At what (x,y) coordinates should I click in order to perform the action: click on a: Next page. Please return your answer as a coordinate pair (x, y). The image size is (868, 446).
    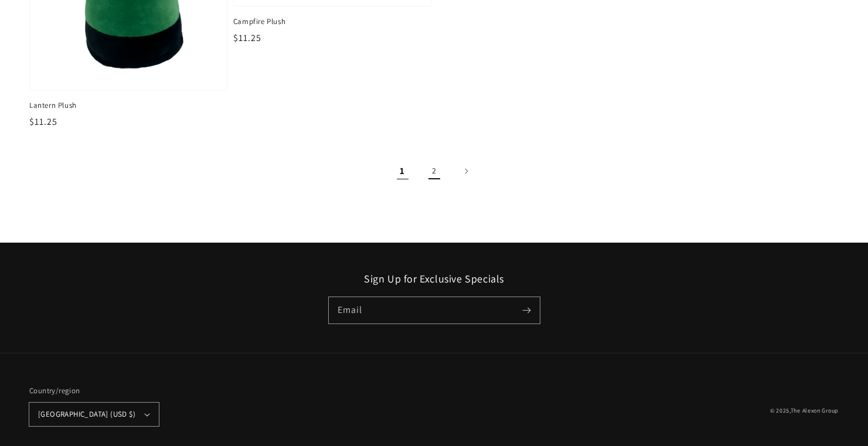
    Looking at the image, I should click on (467, 171).